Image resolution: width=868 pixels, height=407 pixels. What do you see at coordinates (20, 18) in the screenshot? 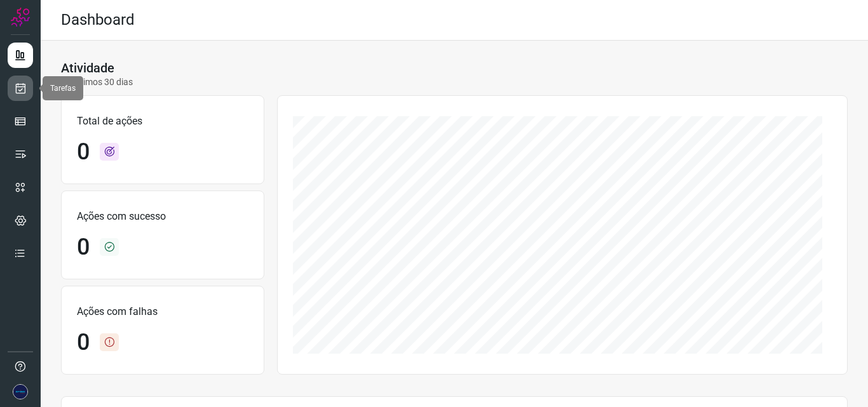
I see `img: Logo` at bounding box center [20, 18].